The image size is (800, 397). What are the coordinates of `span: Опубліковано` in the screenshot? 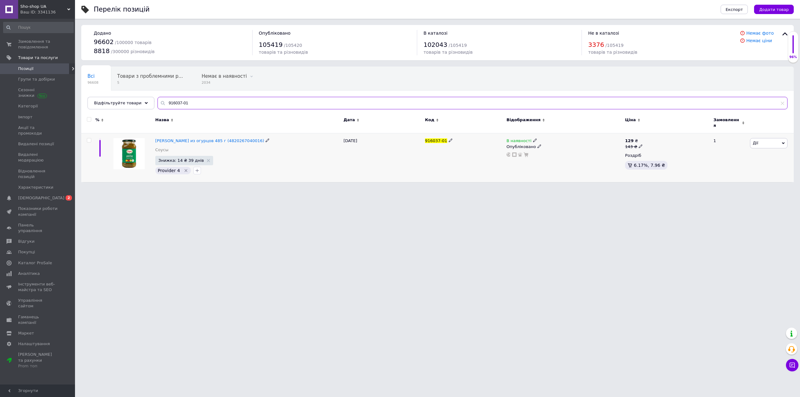 It's located at (275, 33).